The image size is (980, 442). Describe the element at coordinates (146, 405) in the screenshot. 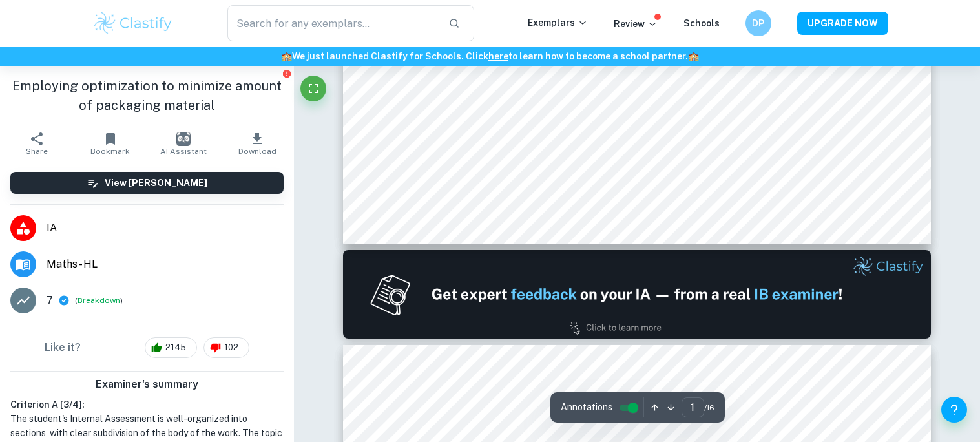

I see `h6: Criterion A [ 3 / 4 ]:` at that location.